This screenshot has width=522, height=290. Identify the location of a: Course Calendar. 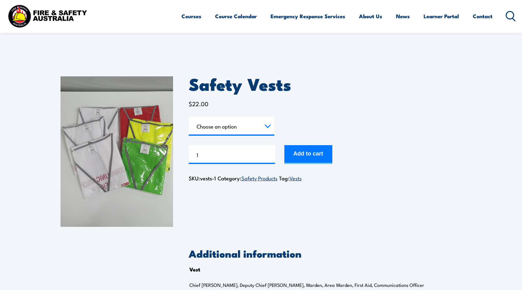
(236, 16).